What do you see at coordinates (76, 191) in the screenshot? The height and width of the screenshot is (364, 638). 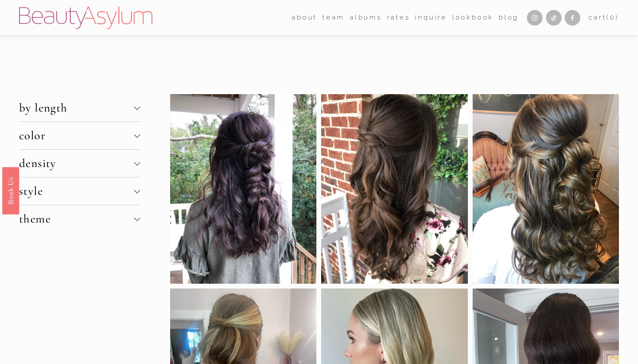 I see `span: style` at bounding box center [76, 191].